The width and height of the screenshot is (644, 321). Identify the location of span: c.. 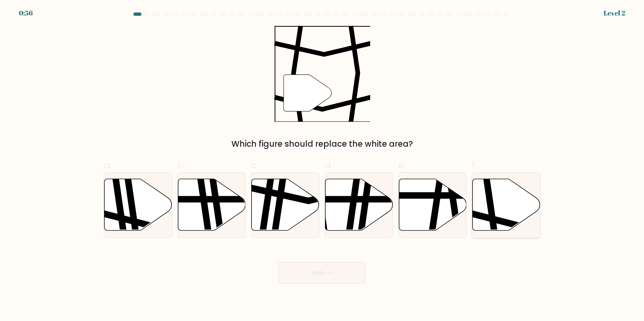
(254, 165).